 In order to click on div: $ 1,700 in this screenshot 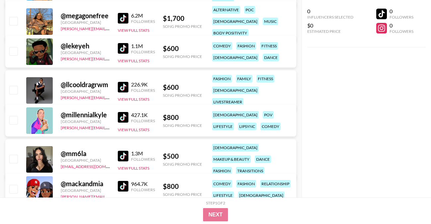, I will do `click(182, 18)`.